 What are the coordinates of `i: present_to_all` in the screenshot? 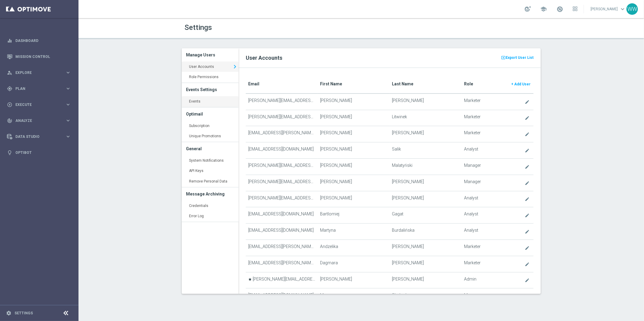 It's located at (503, 57).